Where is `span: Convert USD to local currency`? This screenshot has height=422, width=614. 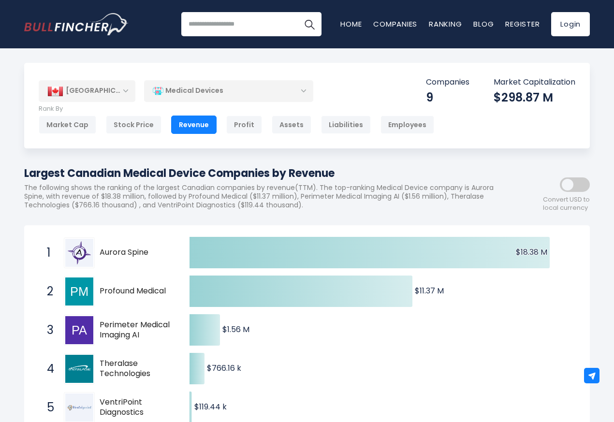
span: Convert USD to local currency is located at coordinates (566, 204).